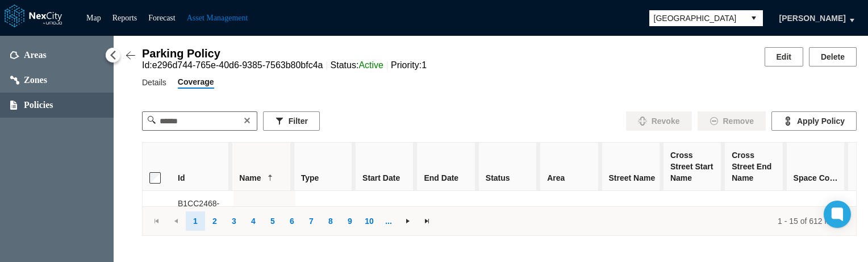  What do you see at coordinates (15, 55) in the screenshot?
I see `img: areas.svg` at bounding box center [15, 55].